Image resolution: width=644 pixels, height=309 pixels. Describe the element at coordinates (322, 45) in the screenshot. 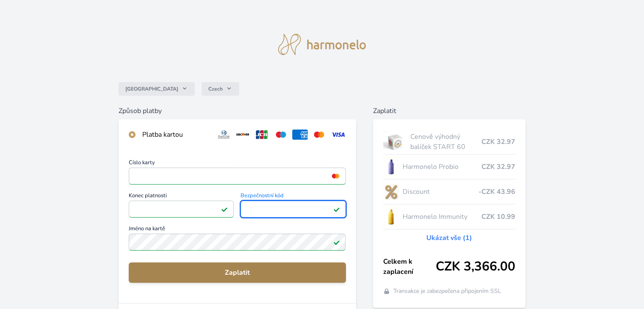

I see `img: logo.svg` at that location.